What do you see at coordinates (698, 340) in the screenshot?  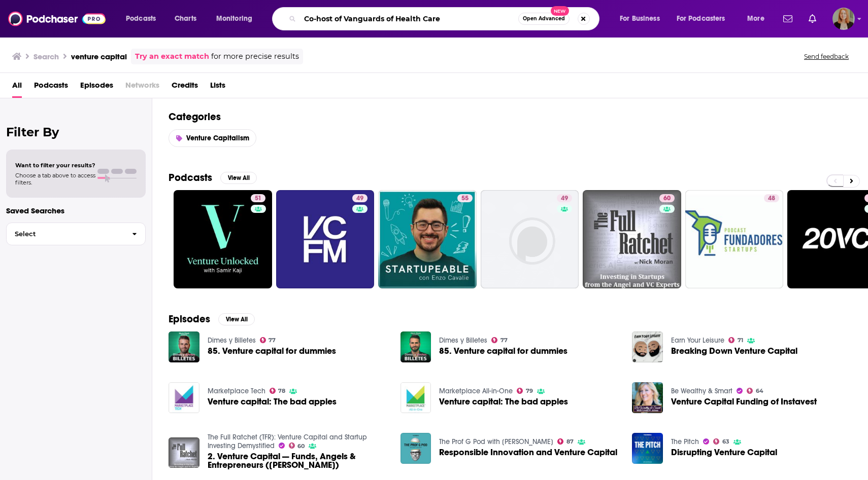 I see `a: Earn Your Leisure` at bounding box center [698, 340].